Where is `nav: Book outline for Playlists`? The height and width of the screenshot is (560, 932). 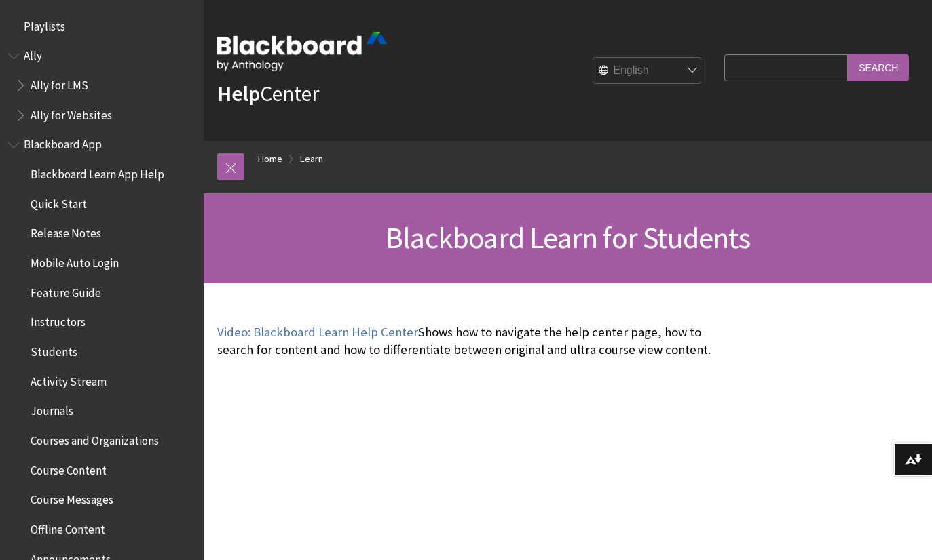
nav: Book outline for Playlists is located at coordinates (101, 27).